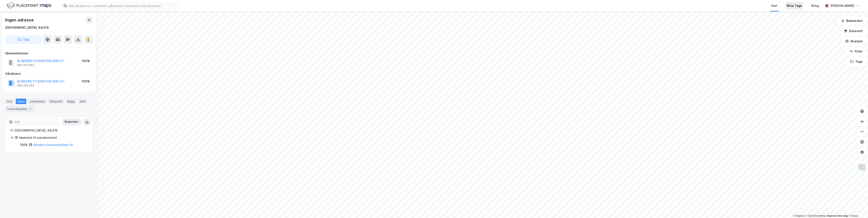 Image resolution: width=868 pixels, height=218 pixels. What do you see at coordinates (799, 216) in the screenshot?
I see `a: Mapbox` at bounding box center [799, 216].